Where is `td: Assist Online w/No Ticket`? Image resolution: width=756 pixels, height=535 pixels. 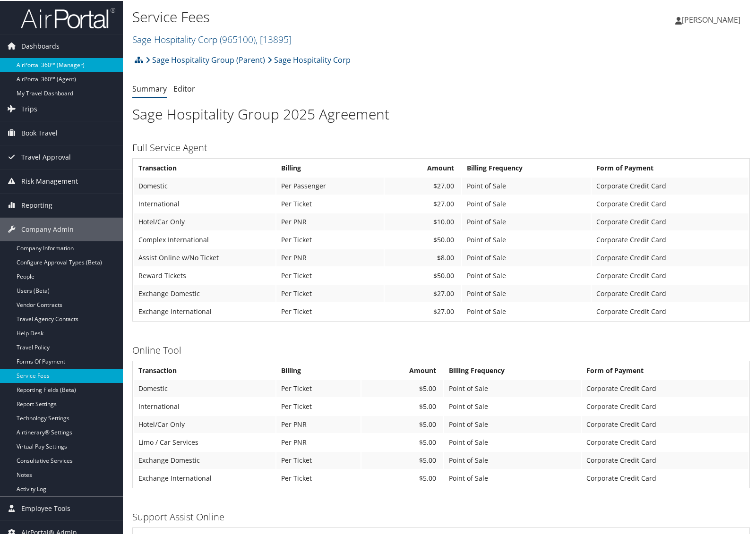 td: Assist Online w/No Ticket is located at coordinates (204, 256).